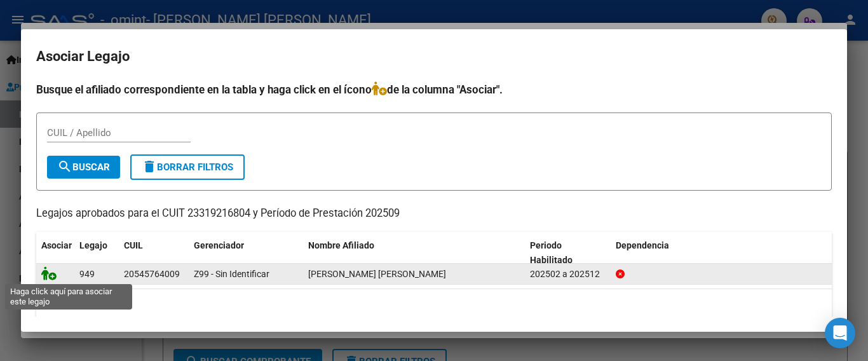  I want to click on button: Buscar, so click(83, 167).